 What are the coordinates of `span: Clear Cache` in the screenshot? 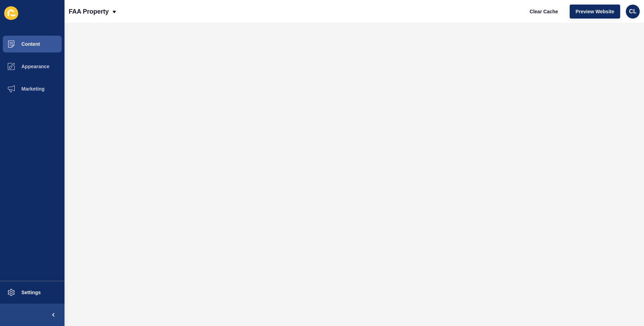 It's located at (544, 11).